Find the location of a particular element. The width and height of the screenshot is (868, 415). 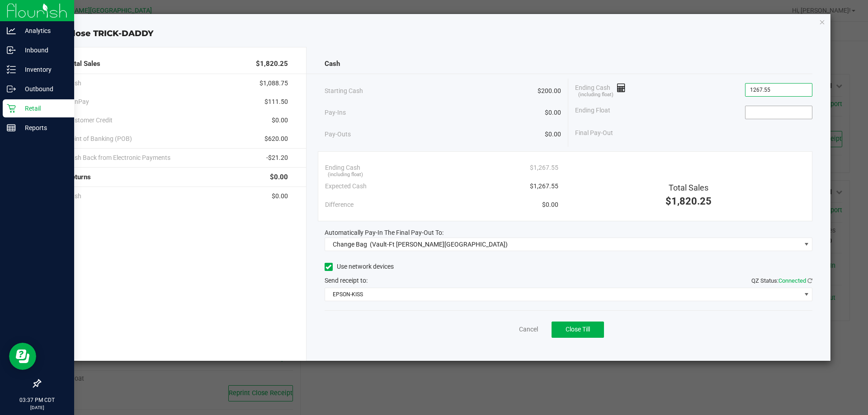

p: Outbound is located at coordinates (43, 89).